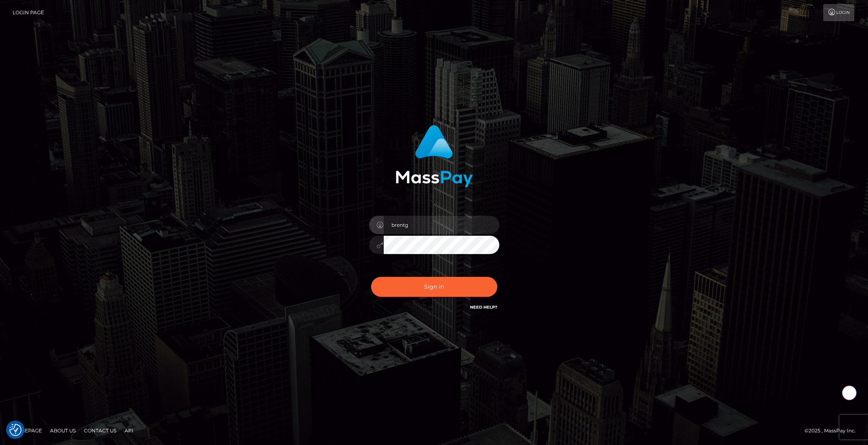 The width and height of the screenshot is (868, 445). I want to click on a: Homepage, so click(27, 430).